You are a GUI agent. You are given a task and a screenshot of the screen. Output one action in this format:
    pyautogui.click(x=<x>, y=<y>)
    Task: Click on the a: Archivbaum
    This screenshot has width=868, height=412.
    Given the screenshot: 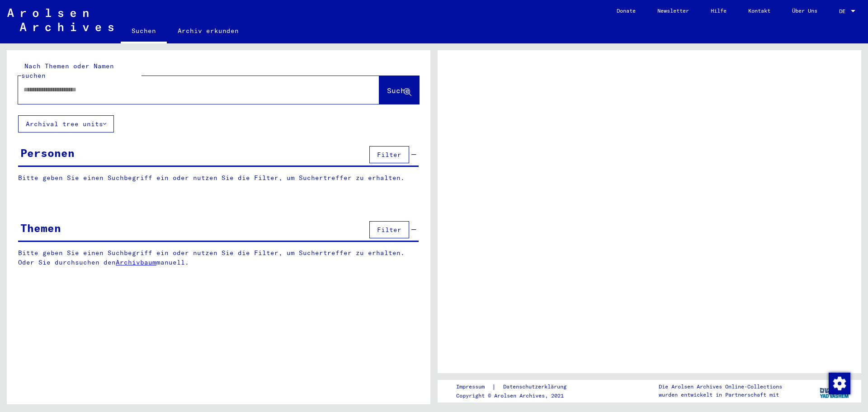 What is the action you would take?
    pyautogui.click(x=136, y=262)
    